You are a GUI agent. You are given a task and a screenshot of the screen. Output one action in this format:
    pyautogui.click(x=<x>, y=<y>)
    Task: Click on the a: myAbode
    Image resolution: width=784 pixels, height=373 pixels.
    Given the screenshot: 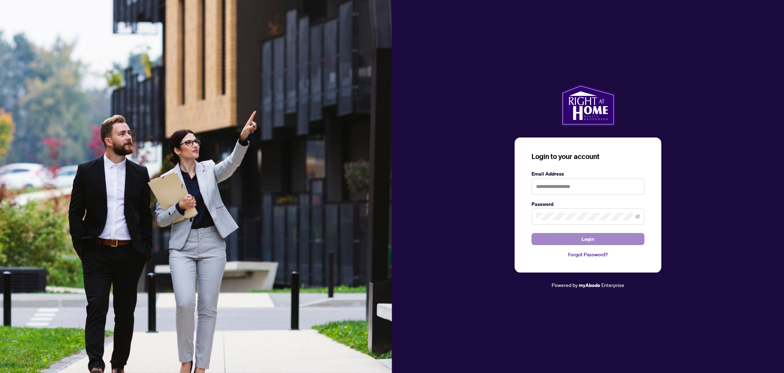 What is the action you would take?
    pyautogui.click(x=589, y=285)
    